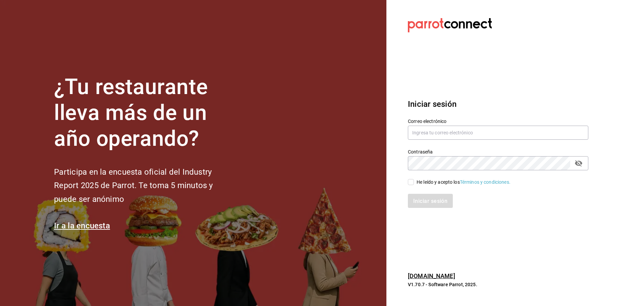 The height and width of the screenshot is (306, 644). Describe the element at coordinates (485, 182) in the screenshot. I see `a: Términos y condiciones.` at that location.